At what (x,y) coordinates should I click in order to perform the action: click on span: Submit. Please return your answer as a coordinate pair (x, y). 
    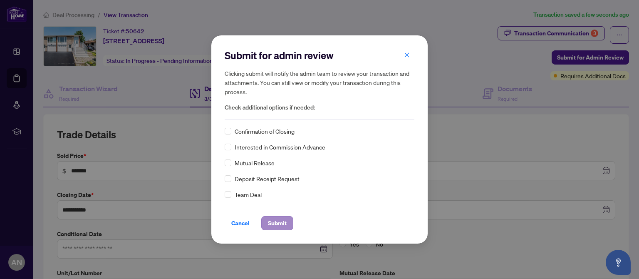
    Looking at the image, I should click on (277, 223).